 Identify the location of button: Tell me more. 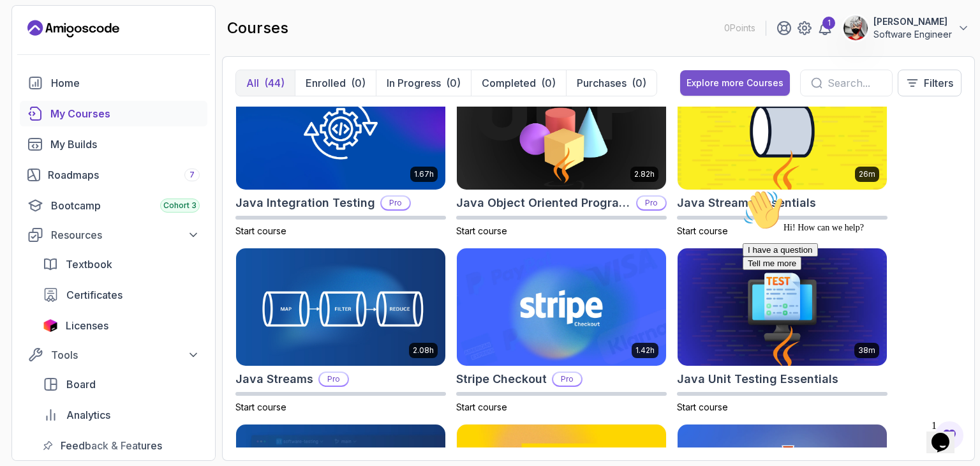
(34, 78).